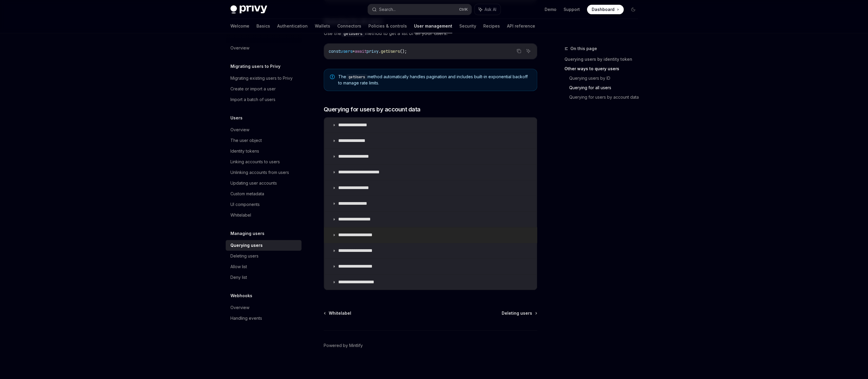  Describe the element at coordinates (263, 246) in the screenshot. I see `a: Querying users` at that location.